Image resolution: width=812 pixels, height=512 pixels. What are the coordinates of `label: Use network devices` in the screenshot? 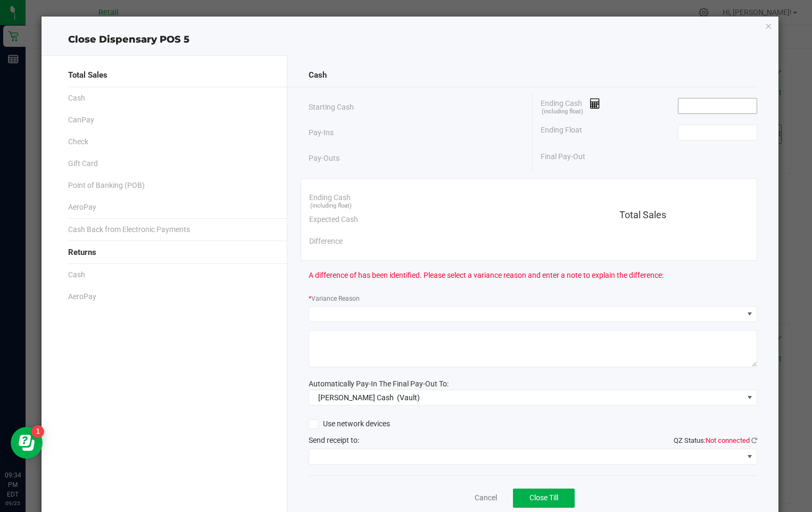 It's located at (349, 424).